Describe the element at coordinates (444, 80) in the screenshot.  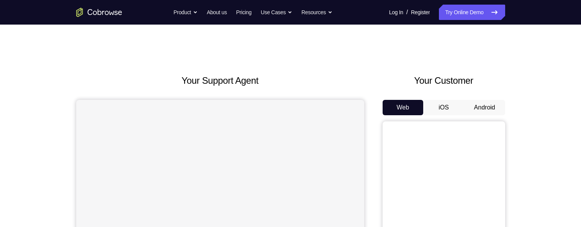
I see `h2: Your Customer` at that location.